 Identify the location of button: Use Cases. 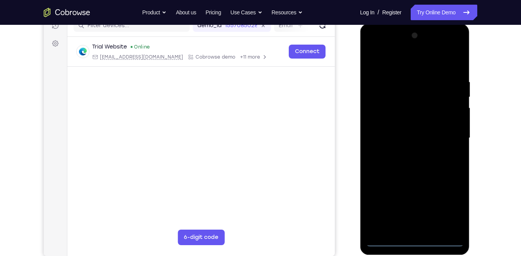
(246, 12).